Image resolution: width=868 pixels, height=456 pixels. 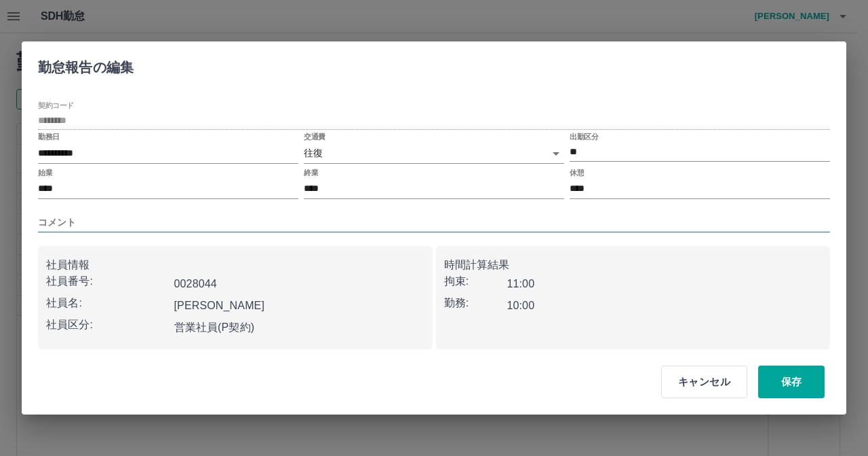 I want to click on p: 社員区分:, so click(x=107, y=324).